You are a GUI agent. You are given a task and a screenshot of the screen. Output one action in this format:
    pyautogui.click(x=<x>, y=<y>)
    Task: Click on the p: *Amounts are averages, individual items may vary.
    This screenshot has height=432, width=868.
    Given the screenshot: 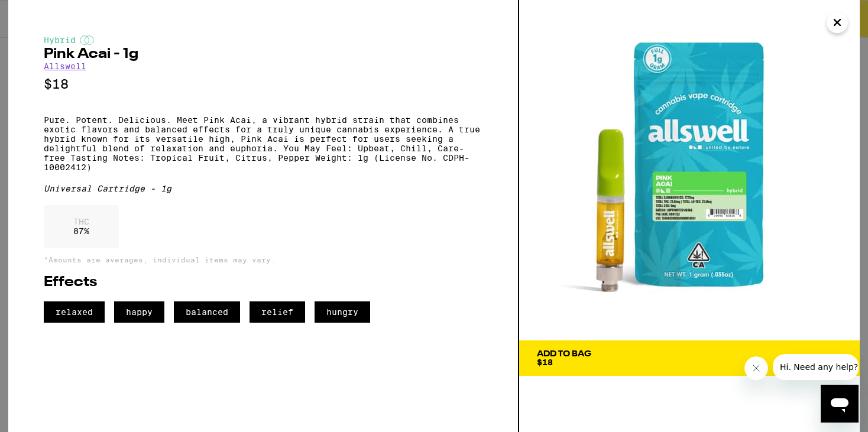 What is the action you would take?
    pyautogui.click(x=263, y=260)
    